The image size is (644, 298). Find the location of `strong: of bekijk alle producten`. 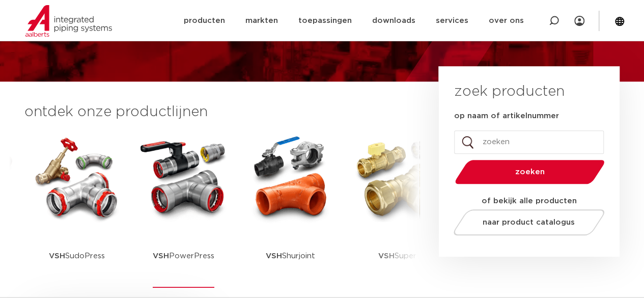

strong: of bekijk alle producten is located at coordinates (529, 201).